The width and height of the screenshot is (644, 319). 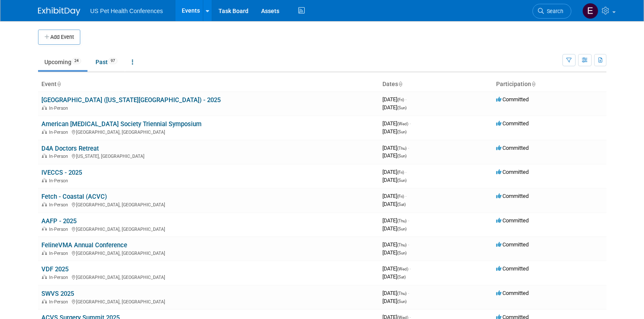 I want to click on span: 24, so click(x=76, y=61).